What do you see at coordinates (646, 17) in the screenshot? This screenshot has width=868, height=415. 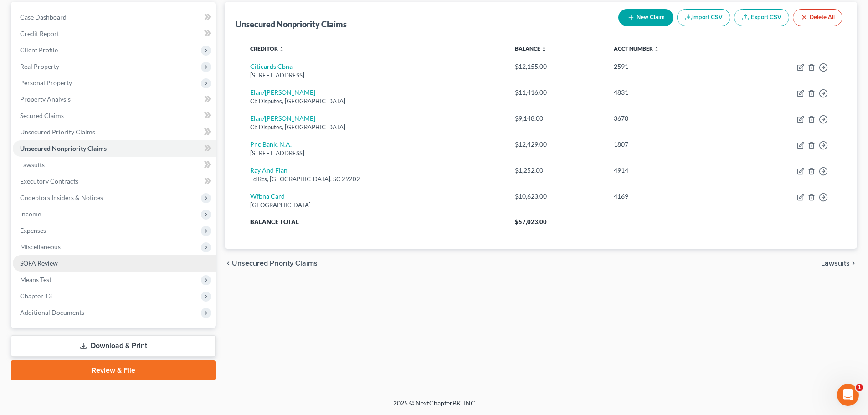 I see `button: New Claim` at bounding box center [646, 17].